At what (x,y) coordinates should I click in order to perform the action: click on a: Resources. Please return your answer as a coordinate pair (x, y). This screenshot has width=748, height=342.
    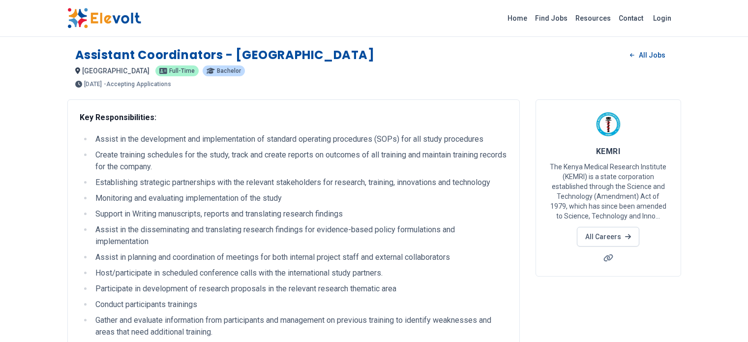
    Looking at the image, I should click on (593, 18).